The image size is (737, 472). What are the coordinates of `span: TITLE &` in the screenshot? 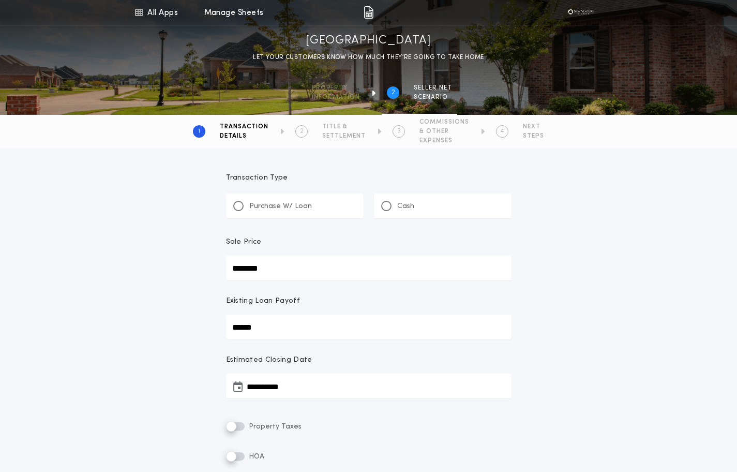 It's located at (344, 127).